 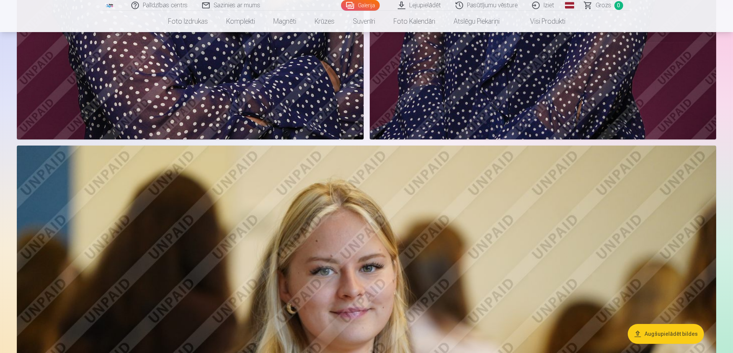 What do you see at coordinates (476, 21) in the screenshot?
I see `a: Atslēgu piekariņi` at bounding box center [476, 21].